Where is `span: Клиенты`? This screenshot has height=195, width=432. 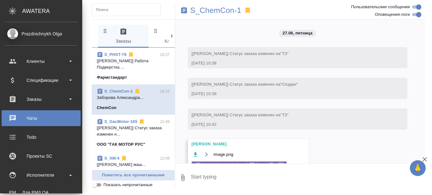 span: Клиенты is located at coordinates (174, 36).